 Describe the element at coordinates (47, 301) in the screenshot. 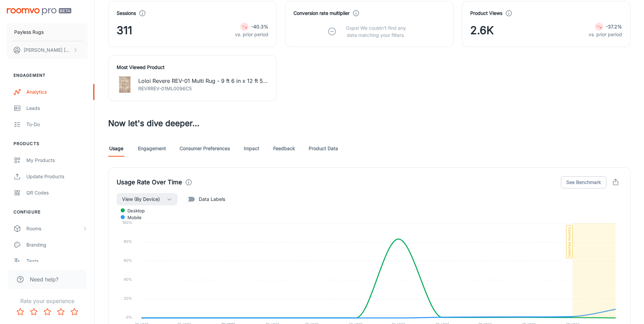

I see `p: Rate your experience` at that location.